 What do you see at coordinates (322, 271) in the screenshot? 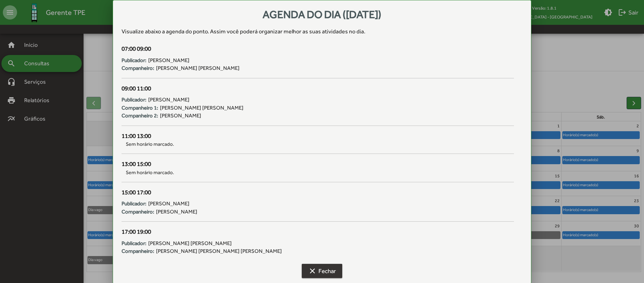
I see `button: Fechar` at bounding box center [322, 271].